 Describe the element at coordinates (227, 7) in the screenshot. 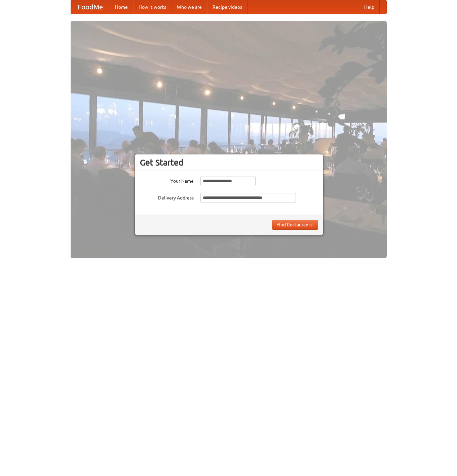

I see `a: Recipe videos` at that location.